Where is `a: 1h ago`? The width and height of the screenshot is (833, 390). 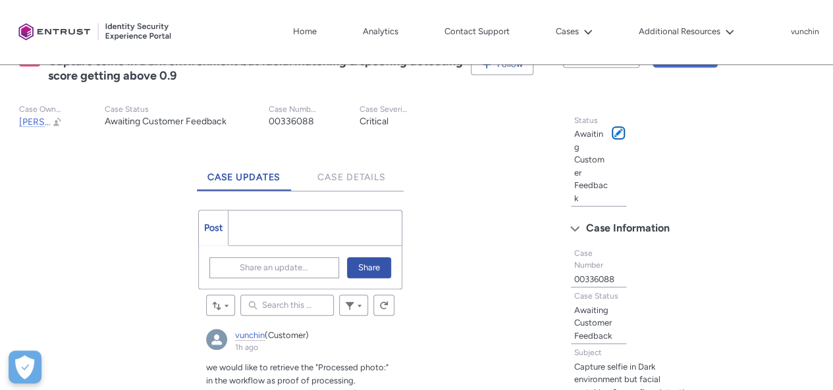
a: 1h ago is located at coordinates (246, 348).